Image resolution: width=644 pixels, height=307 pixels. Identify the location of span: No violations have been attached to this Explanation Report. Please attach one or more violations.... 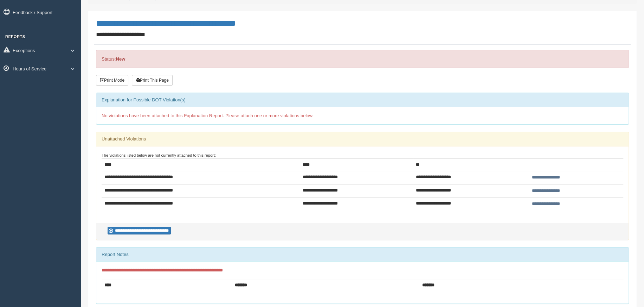
(207, 116).